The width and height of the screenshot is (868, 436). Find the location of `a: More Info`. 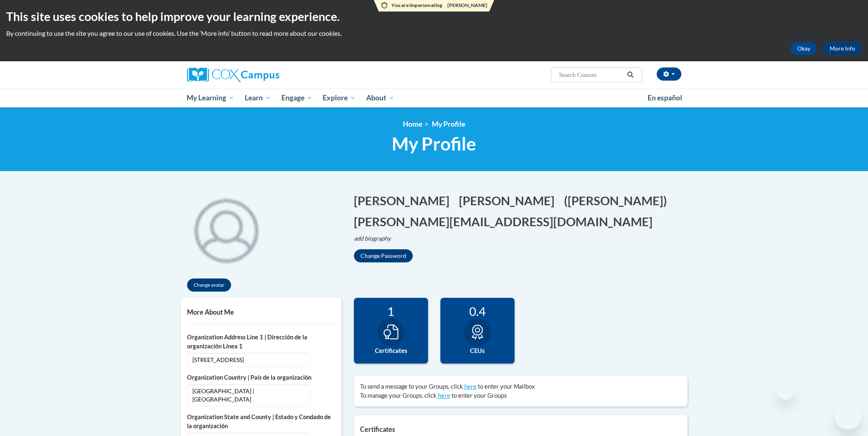

a: More Info is located at coordinates (842, 48).